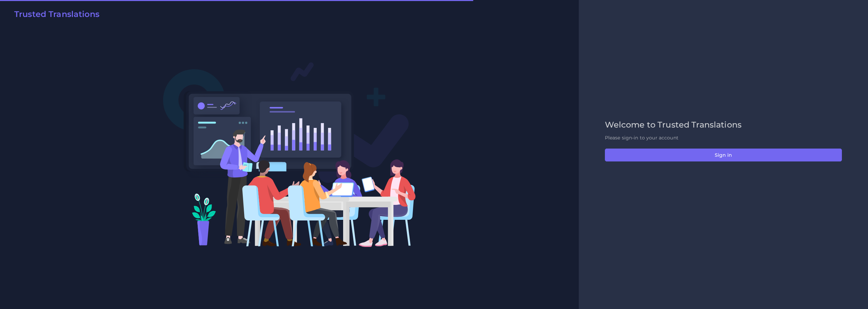 This screenshot has width=868, height=309. I want to click on p: Please sign-in to your account, so click(723, 137).